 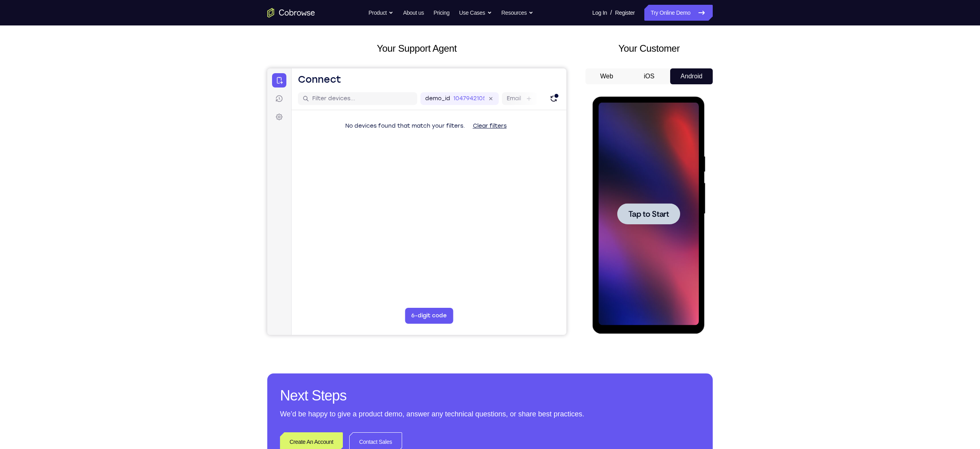 What do you see at coordinates (649, 76) in the screenshot?
I see `button: iOS` at bounding box center [649, 76].